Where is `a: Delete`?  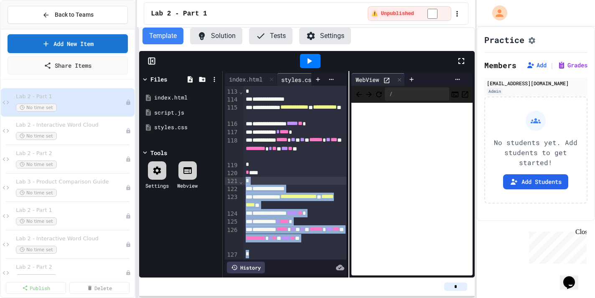 a: Delete is located at coordinates (99, 288).